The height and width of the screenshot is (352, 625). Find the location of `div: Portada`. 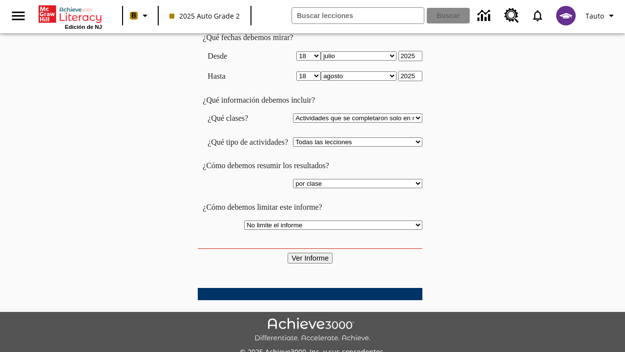

div: Portada is located at coordinates (70, 17).